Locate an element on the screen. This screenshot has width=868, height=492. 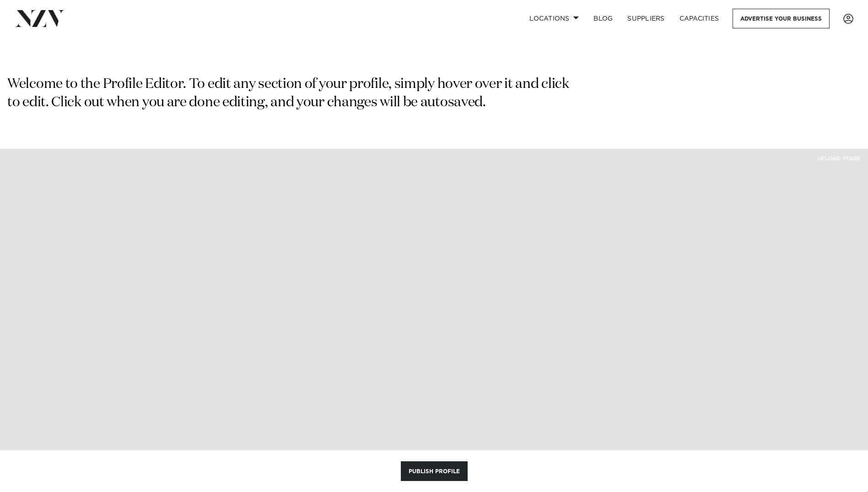
a: Locations is located at coordinates (555, 18).